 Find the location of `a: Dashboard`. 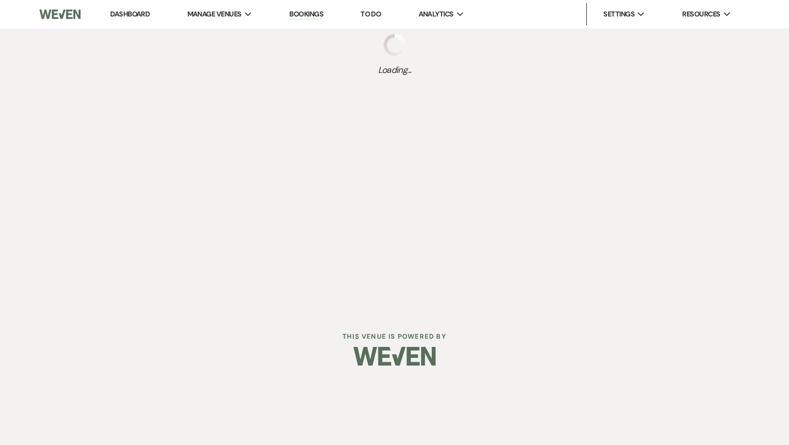

a: Dashboard is located at coordinates (130, 14).